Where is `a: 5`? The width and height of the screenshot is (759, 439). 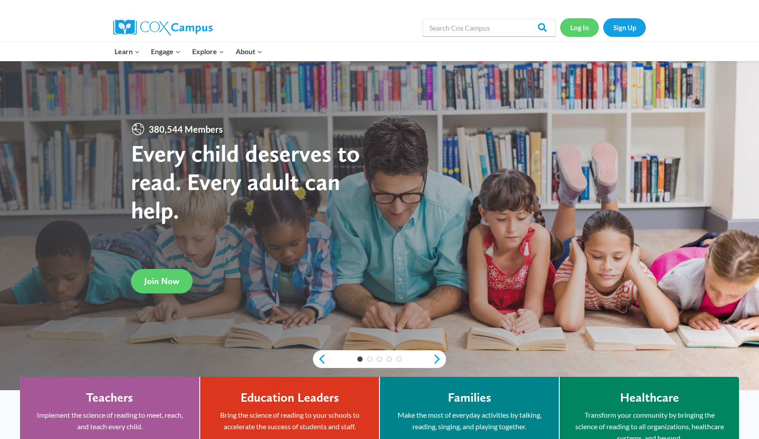
a: 5 is located at coordinates (399, 359).